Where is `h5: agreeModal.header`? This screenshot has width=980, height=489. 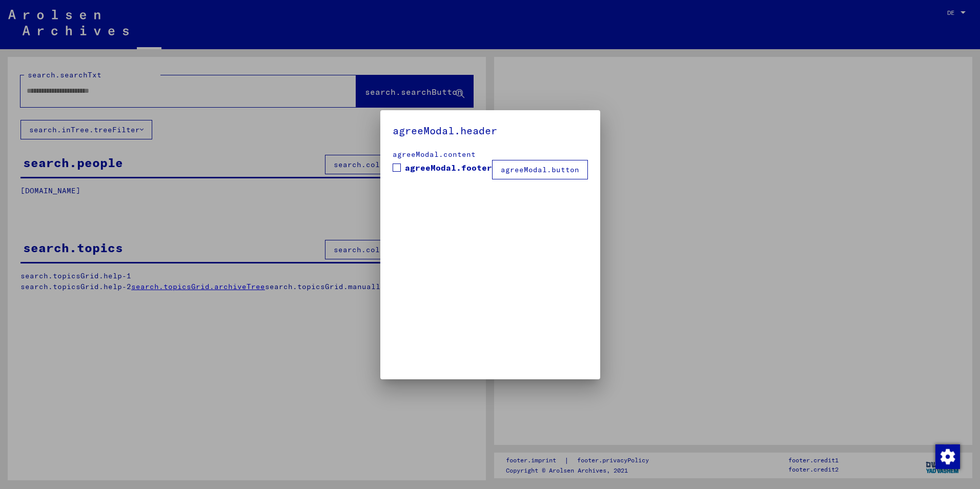 h5: agreeModal.header is located at coordinates (490, 131).